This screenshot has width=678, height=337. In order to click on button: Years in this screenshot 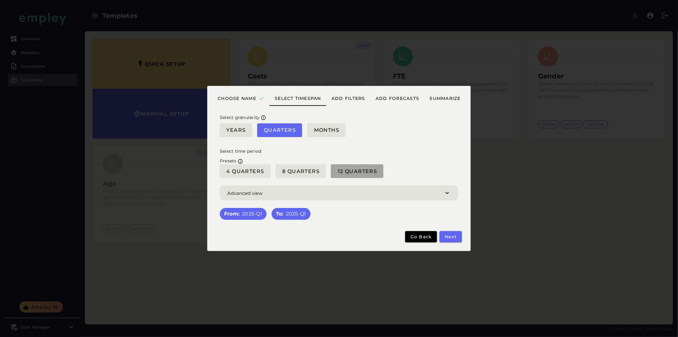, I will do `click(236, 130)`.